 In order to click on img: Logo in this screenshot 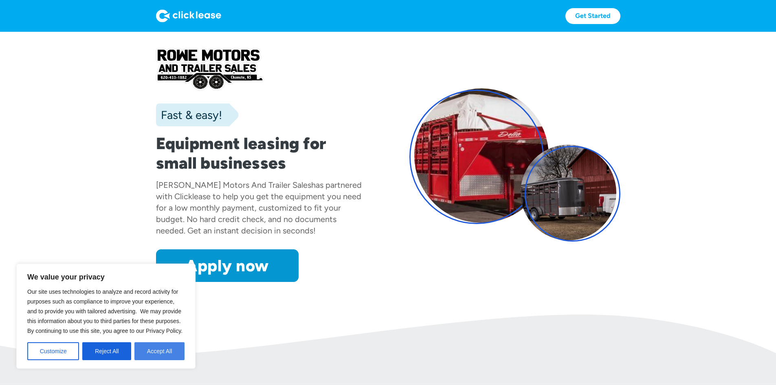, I will do `click(188, 16)`.